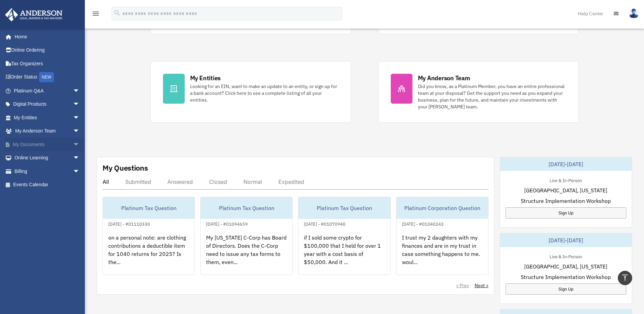 Image resolution: width=644 pixels, height=314 pixels. What do you see at coordinates (345, 254) in the screenshot?
I see `div: if I sold some crypto for $100,000 that I held for over 1 year with a cost basis of $50,000. And ...` at bounding box center [345, 254].